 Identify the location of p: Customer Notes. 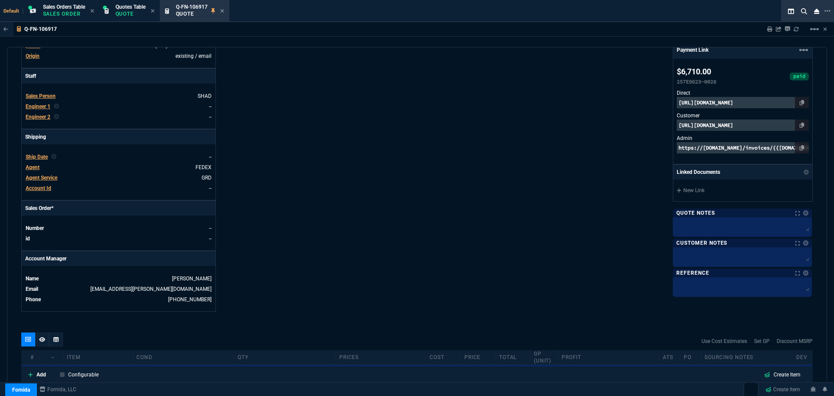
(702, 243).